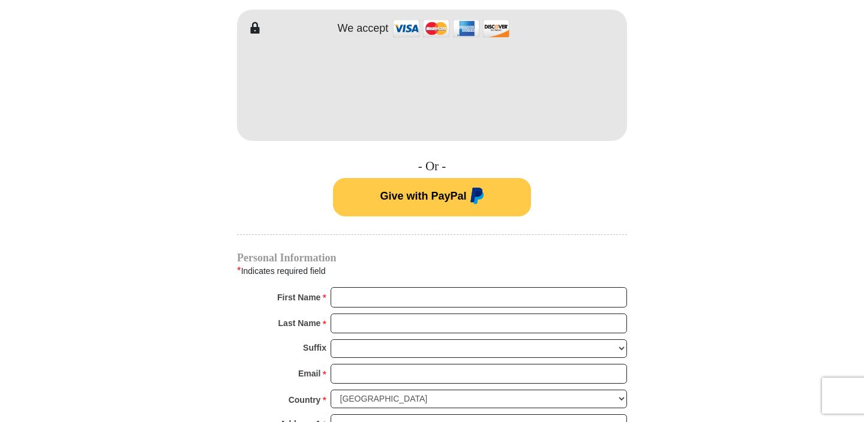  What do you see at coordinates (432, 197) in the screenshot?
I see `button: Give with PayPal` at bounding box center [432, 197].